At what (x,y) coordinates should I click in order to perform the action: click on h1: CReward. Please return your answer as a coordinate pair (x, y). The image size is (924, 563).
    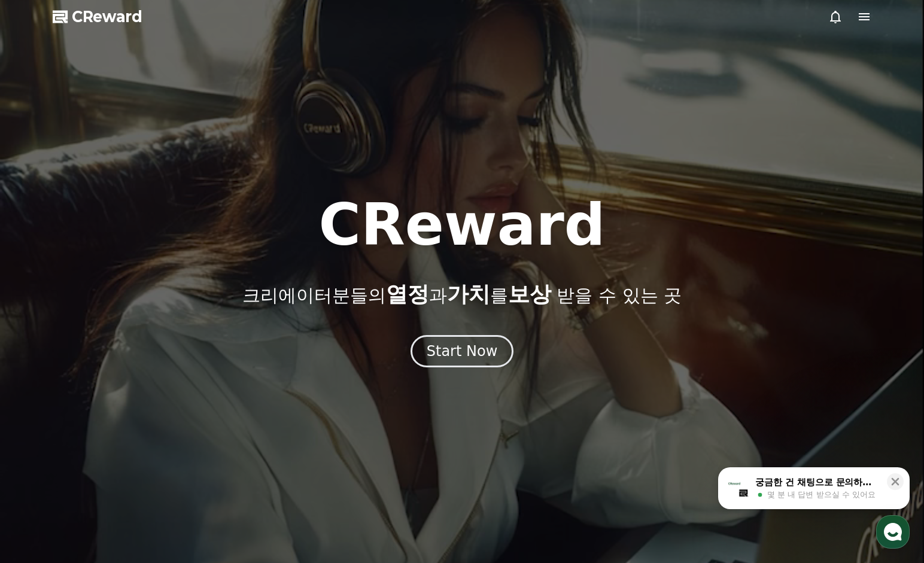
    Looking at the image, I should click on (461, 225).